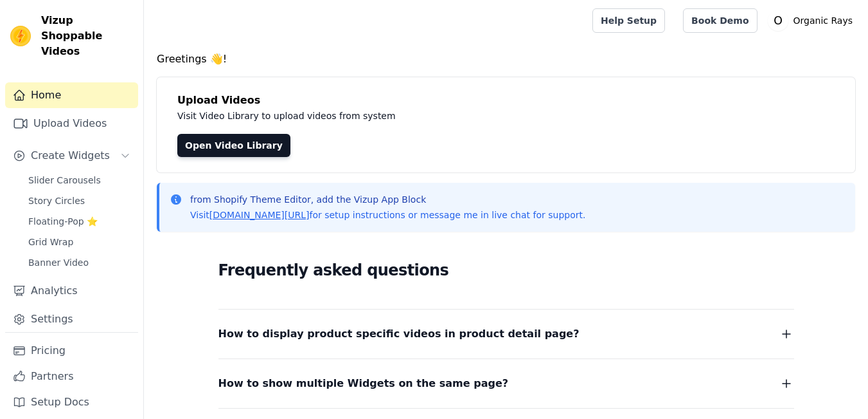 The width and height of the screenshot is (868, 419). Describe the element at coordinates (628, 21) in the screenshot. I see `a: Help Setup` at that location.